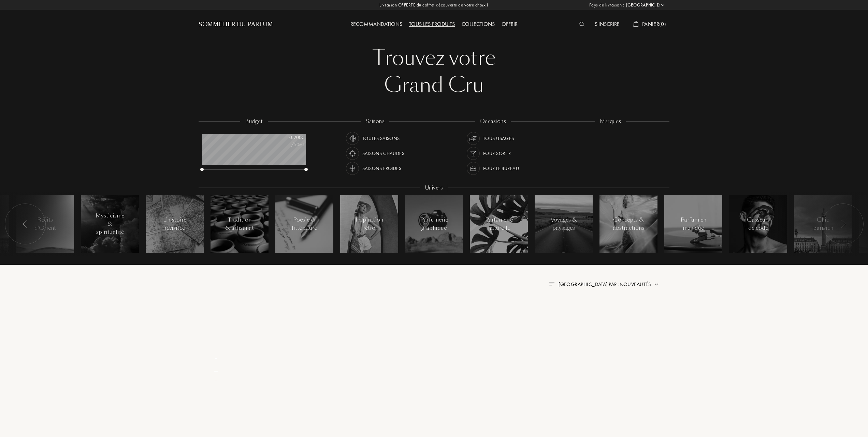 This screenshot has height=437, width=868. I want to click on div: L'histoire revisitée, so click(175, 224).